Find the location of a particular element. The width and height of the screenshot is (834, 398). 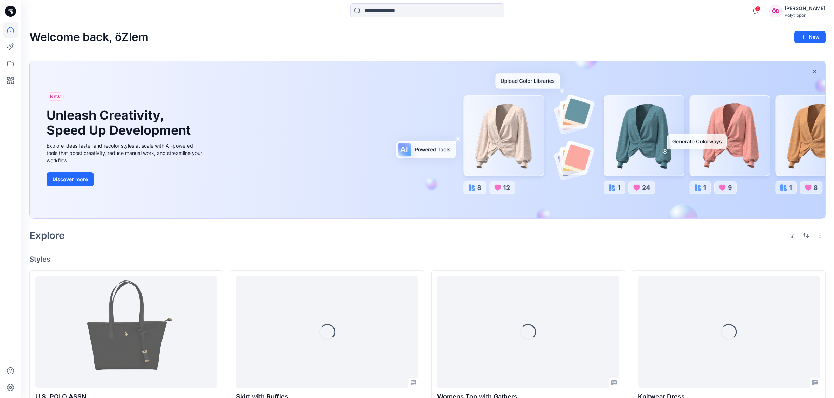

h2: Explore is located at coordinates (47, 236).